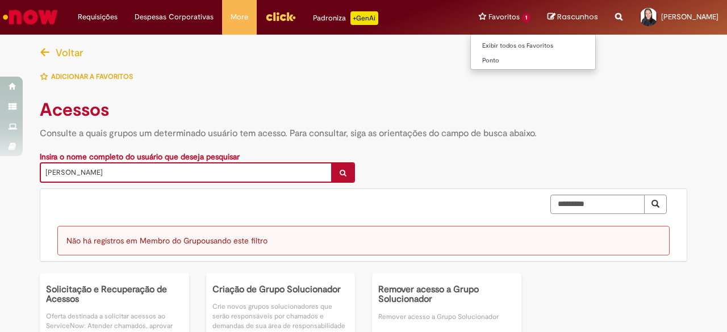 The image size is (727, 332). Describe the element at coordinates (281, 16) in the screenshot. I see `img: click_logo_yellow_360x200.png` at that location.